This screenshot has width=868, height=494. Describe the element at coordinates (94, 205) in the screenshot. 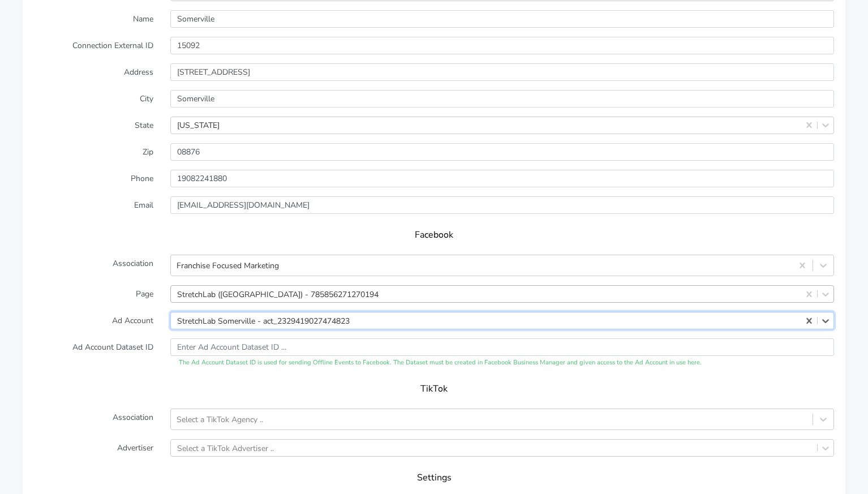

I see `label: Email` at that location.